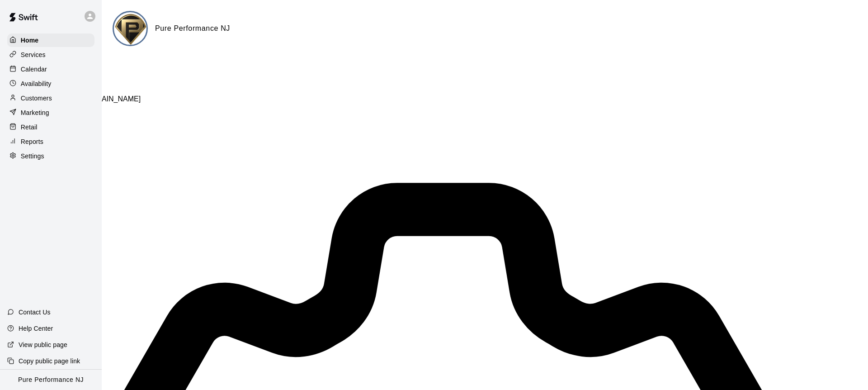 The height and width of the screenshot is (390, 868). What do you see at coordinates (35, 113) in the screenshot?
I see `p: Marketing` at bounding box center [35, 113].